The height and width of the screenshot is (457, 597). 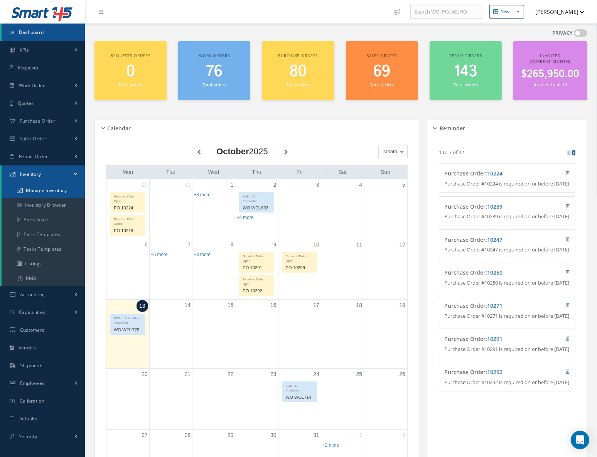 I want to click on span: Calibration, so click(x=32, y=400).